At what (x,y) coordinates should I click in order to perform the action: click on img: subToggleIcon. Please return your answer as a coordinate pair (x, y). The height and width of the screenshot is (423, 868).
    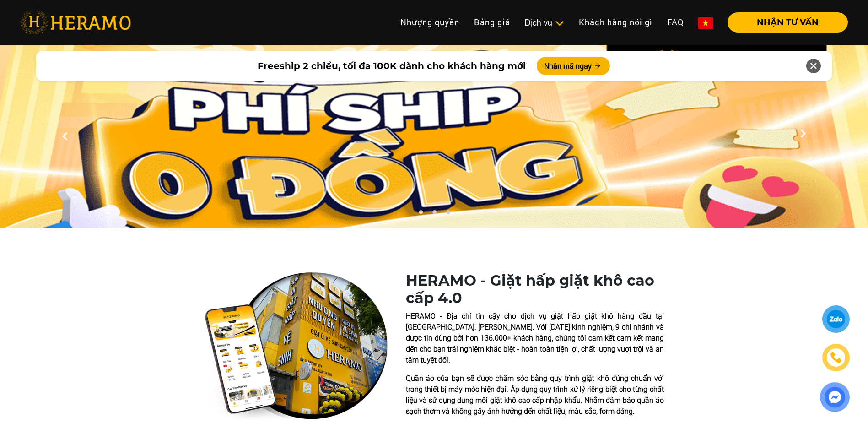
    Looking at the image, I should click on (560, 23).